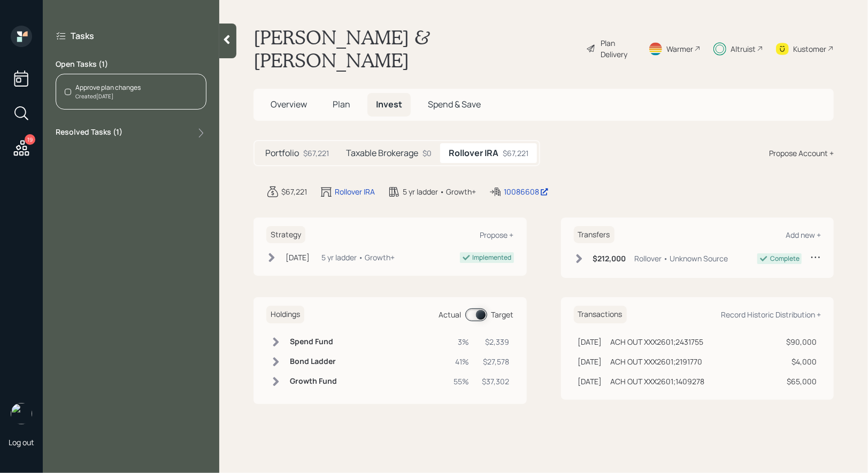 Image resolution: width=868 pixels, height=473 pixels. Describe the element at coordinates (502, 315) in the screenshot. I see `div: Target` at that location.